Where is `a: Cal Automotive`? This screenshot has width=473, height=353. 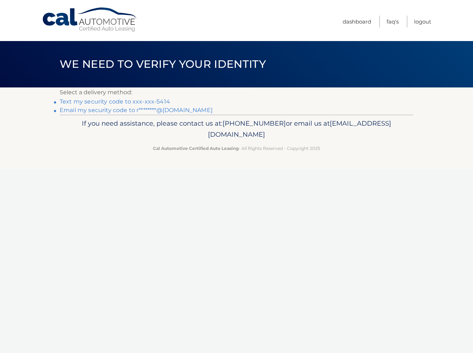
a: Cal Automotive is located at coordinates (90, 20).